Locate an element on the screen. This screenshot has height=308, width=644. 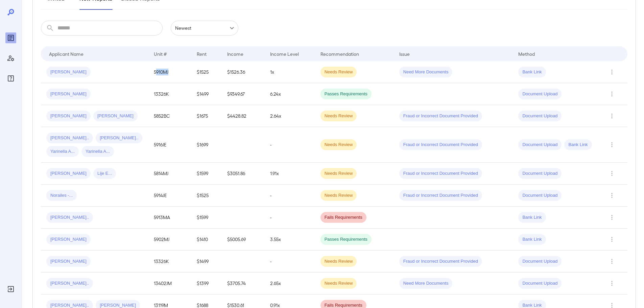
td: $5005.69 is located at coordinates (243, 240).